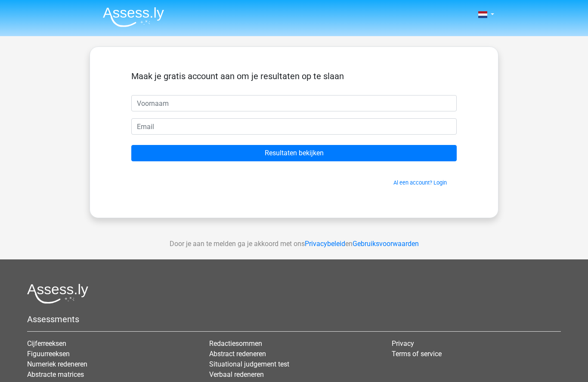  Describe the element at coordinates (294, 319) in the screenshot. I see `h5: Assessments` at that location.